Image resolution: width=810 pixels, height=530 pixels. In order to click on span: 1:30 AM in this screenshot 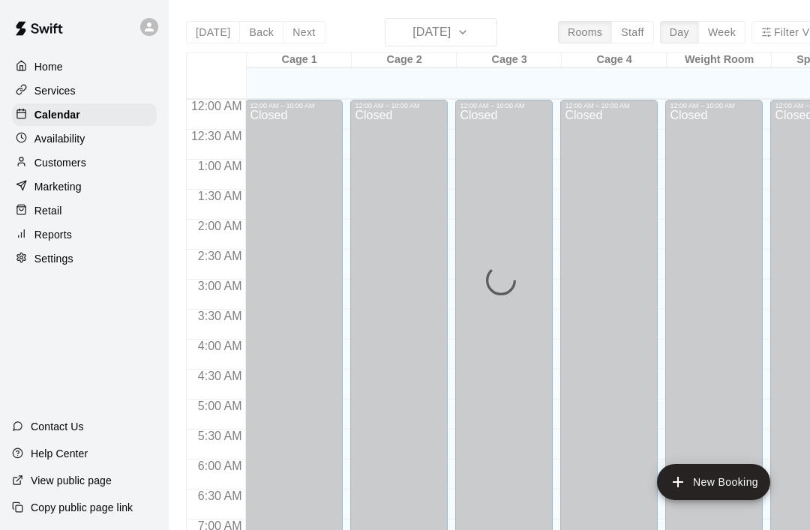, I will do `click(220, 196)`.